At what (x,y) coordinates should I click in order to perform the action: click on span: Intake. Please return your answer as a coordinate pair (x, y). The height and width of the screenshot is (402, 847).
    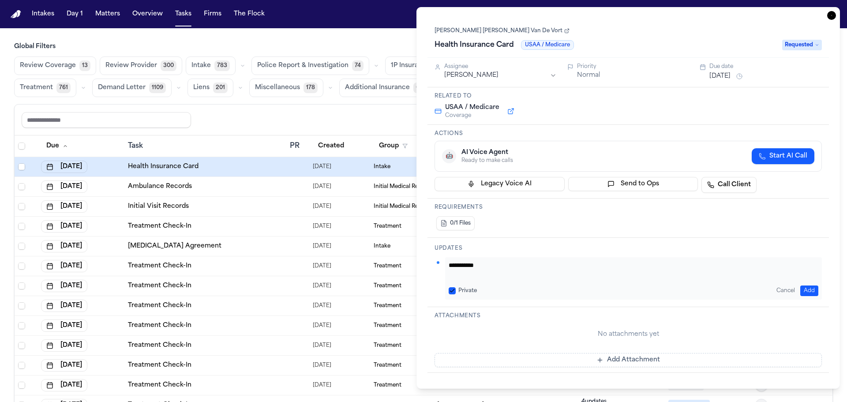
    Looking at the image, I should click on (201, 66).